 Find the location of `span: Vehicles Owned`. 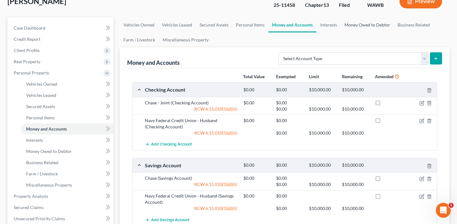

span: Vehicles Owned is located at coordinates (42, 84).